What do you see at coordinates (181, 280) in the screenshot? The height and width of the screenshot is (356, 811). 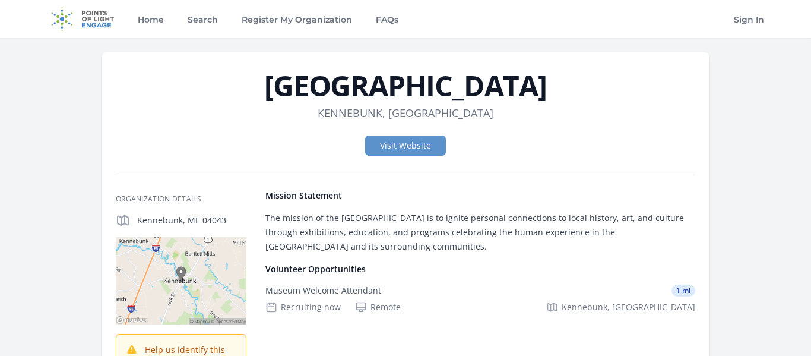 I see `img: Map` at bounding box center [181, 280].